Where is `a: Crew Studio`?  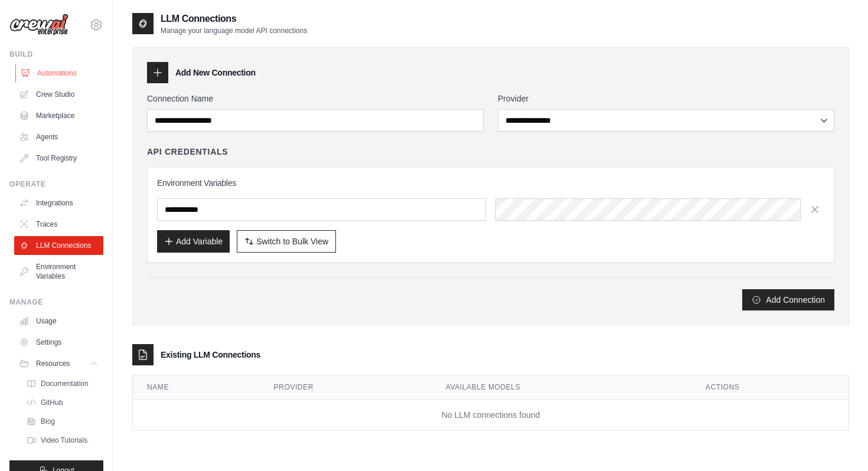 a: Crew Studio is located at coordinates (59, 95).